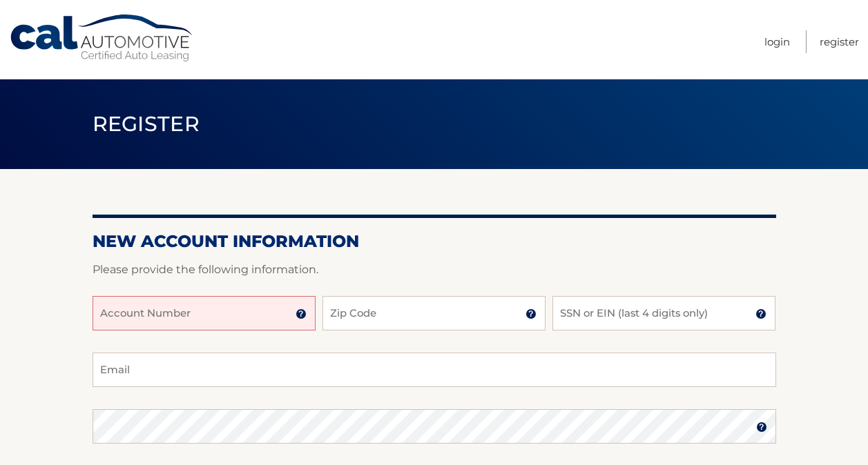  Describe the element at coordinates (663, 313) in the screenshot. I see `input: SSN or EIN (last 4 digits only)` at that location.